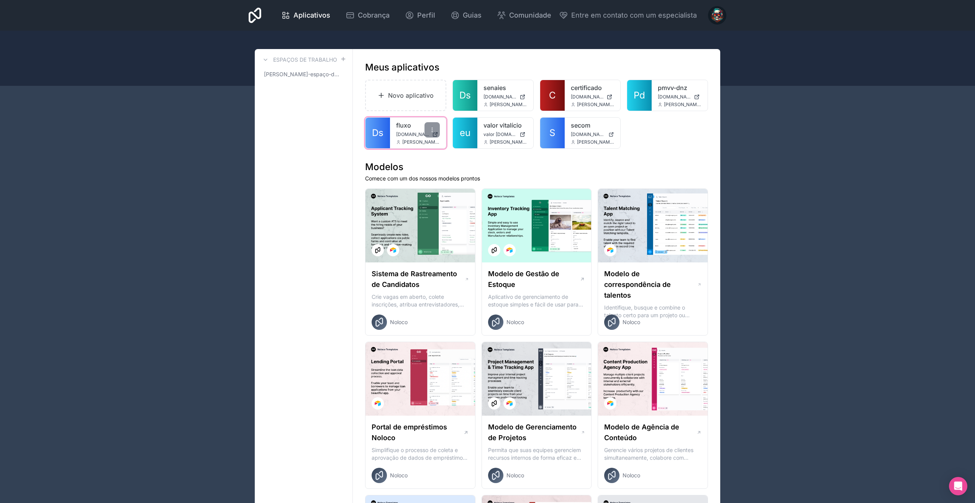  I want to click on div: Abra o Intercom Messenger, so click(958, 486).